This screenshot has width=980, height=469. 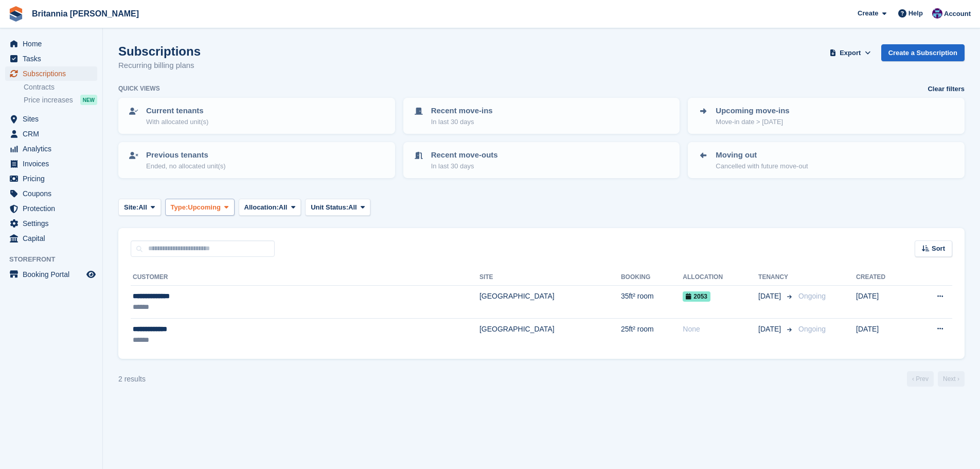 What do you see at coordinates (305, 278) in the screenshot?
I see `th: Customer` at bounding box center [305, 278].